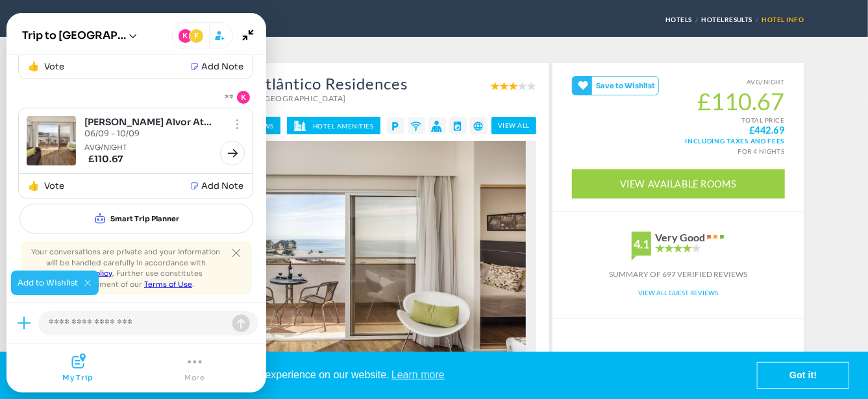 This screenshot has width=868, height=399. Describe the element at coordinates (333, 126) in the screenshot. I see `a: Hotel Amenities` at that location.